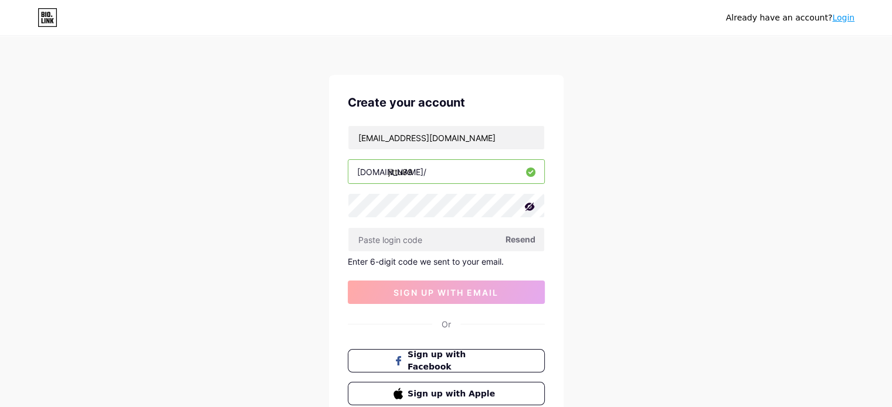  I want to click on div: Create your account, so click(446, 103).